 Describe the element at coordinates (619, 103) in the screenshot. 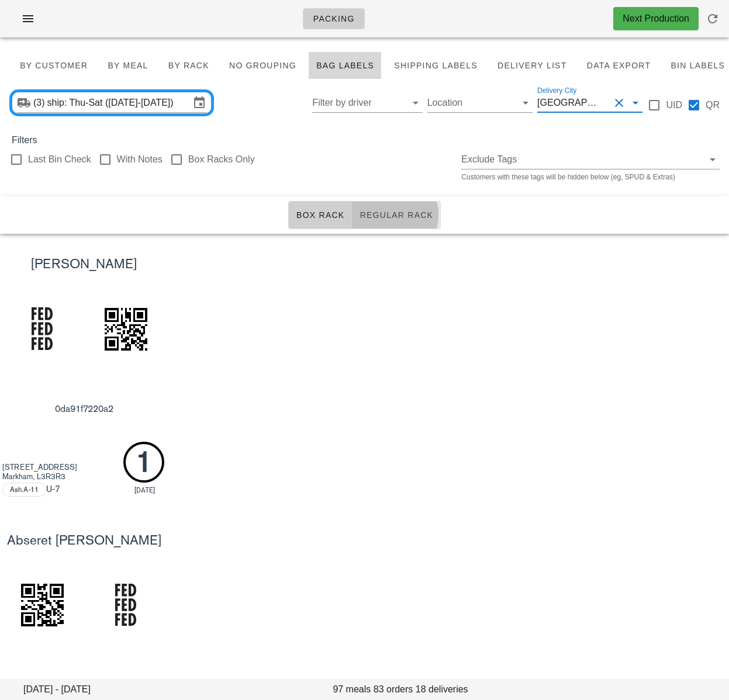

I see `button: Clear Delivery City` at that location.